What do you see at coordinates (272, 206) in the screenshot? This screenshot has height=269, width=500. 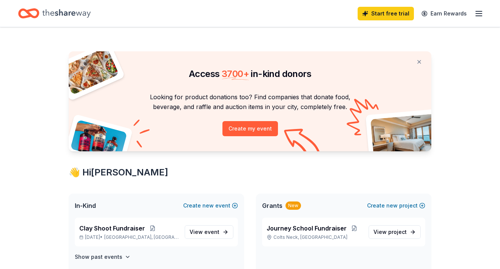 I see `span: Grants` at bounding box center [272, 206].